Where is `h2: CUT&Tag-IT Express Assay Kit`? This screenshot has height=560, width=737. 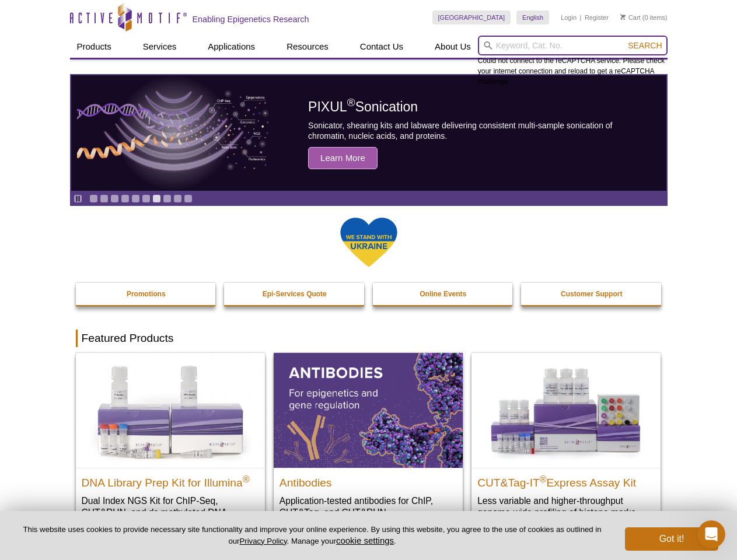 h2: CUT&Tag-IT Express Assay Kit is located at coordinates (566, 480).